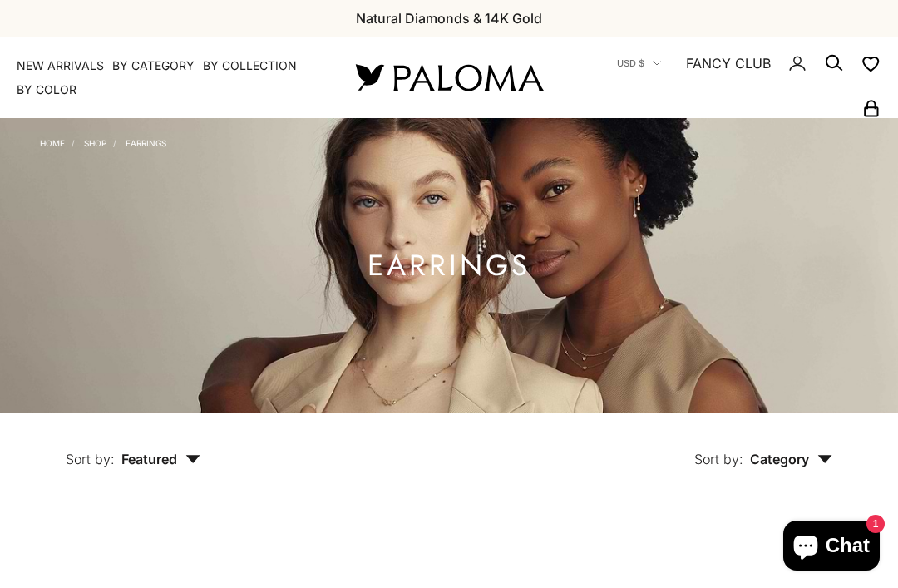  Describe the element at coordinates (160, 459) in the screenshot. I see `span: Featured` at that location.